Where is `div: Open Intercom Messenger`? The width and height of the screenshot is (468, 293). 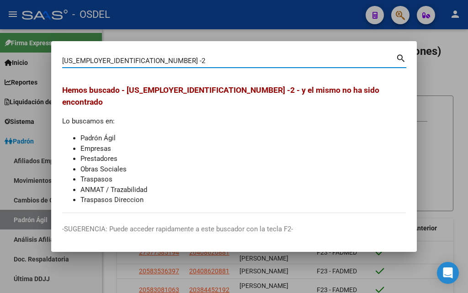 div: Open Intercom Messenger is located at coordinates (448, 273).